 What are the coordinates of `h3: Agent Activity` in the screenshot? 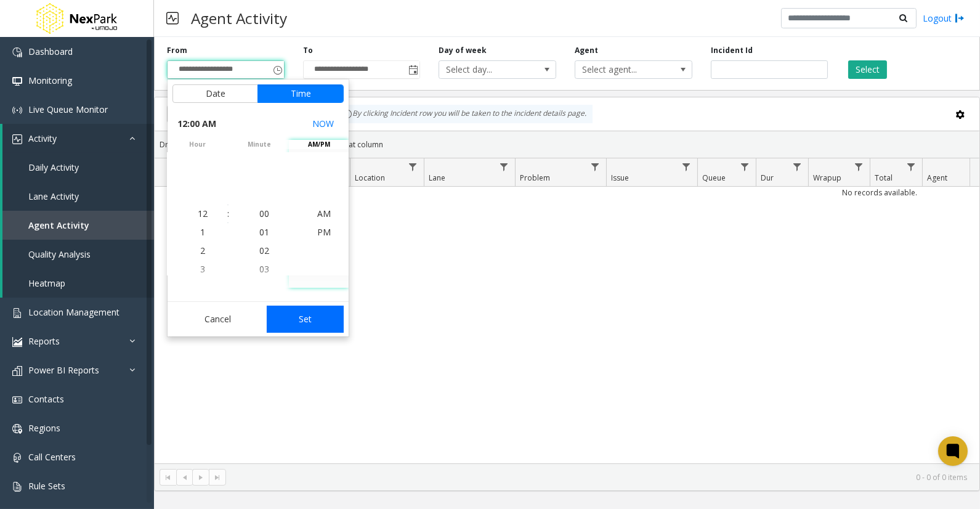 It's located at (239, 18).